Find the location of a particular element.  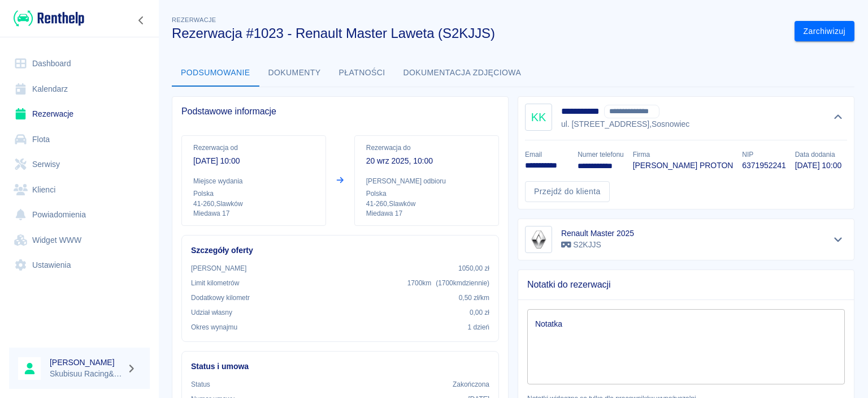

a: Flota is located at coordinates (79, 139).